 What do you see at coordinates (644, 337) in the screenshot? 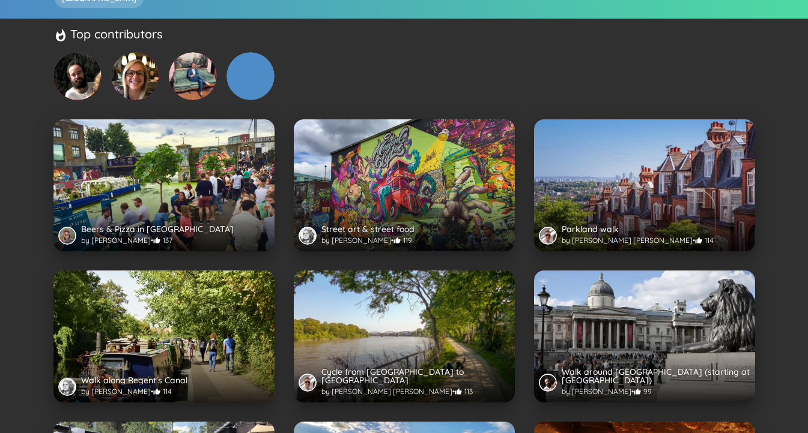
I see `a: Let's walk around Central London and explore what the city has to offer!Kevin DovatWalk around [G...` at bounding box center [644, 337].